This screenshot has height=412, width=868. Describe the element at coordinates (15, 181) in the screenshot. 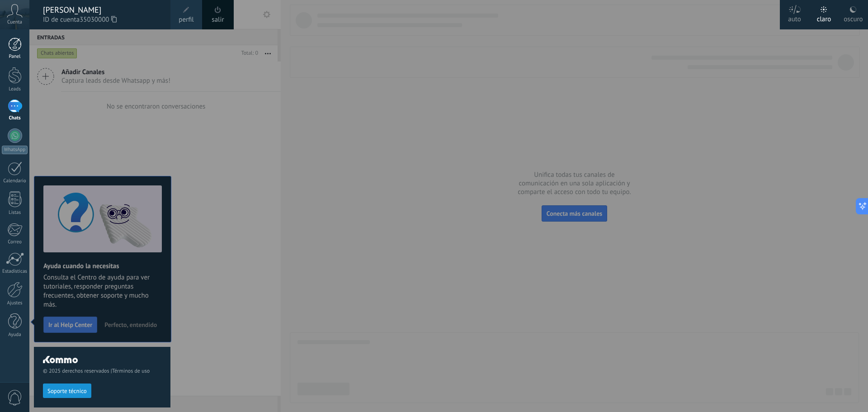

I see `div: Calendario` at that location.